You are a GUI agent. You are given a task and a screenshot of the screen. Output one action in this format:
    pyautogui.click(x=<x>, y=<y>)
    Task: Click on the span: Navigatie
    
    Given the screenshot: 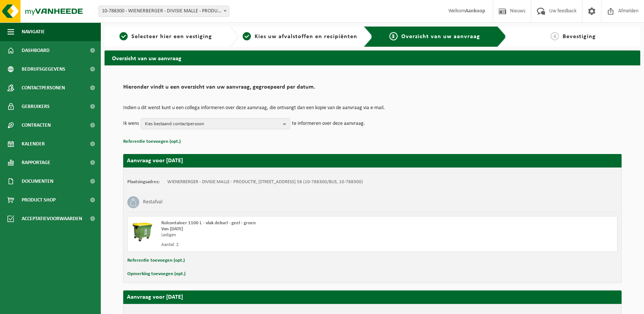 What is the action you would take?
    pyautogui.click(x=33, y=32)
    